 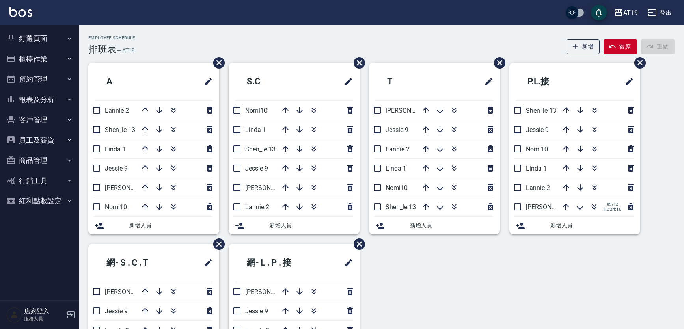 What do you see at coordinates (599, 13) in the screenshot?
I see `button: save` at bounding box center [599, 13].